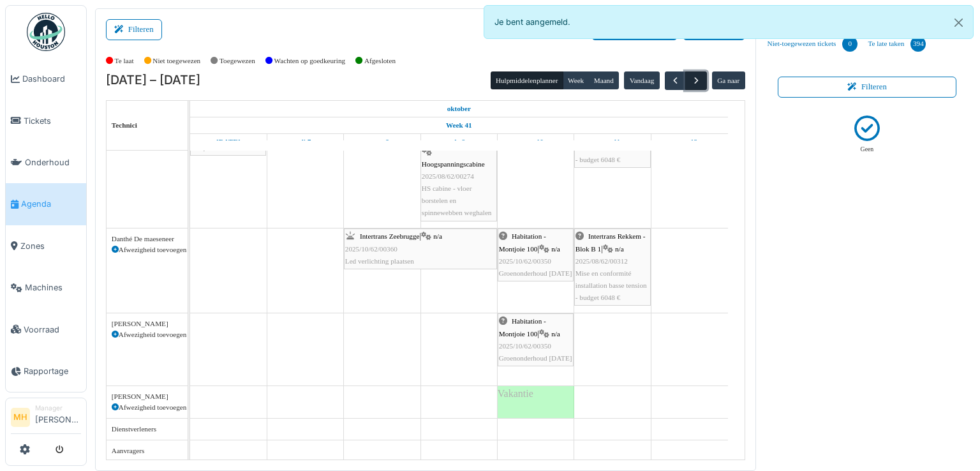  What do you see at coordinates (613, 142) in the screenshot?
I see `a: 11 oktober 2025` at bounding box center [613, 142].